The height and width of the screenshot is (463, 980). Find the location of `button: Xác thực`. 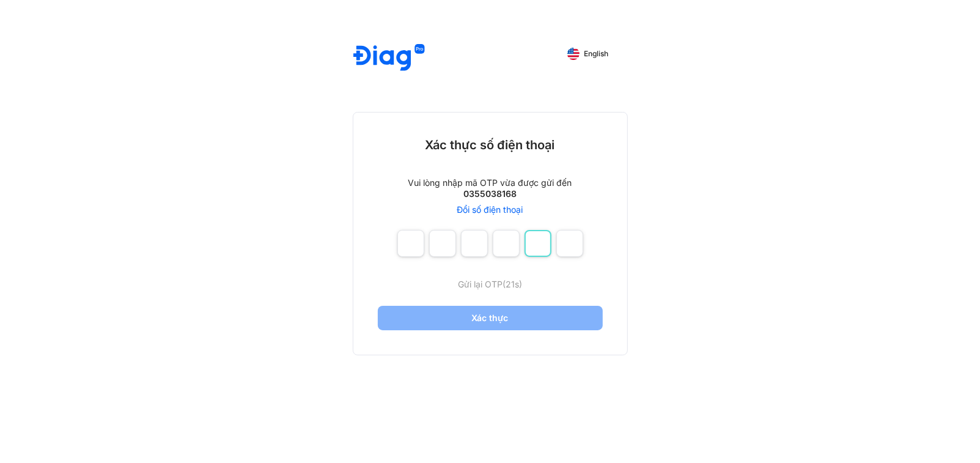

button: Xác thực is located at coordinates (490, 318).